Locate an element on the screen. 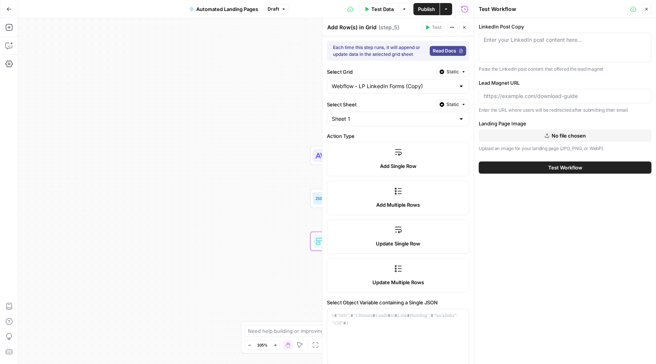  span: Add Multiple Rows is located at coordinates (398, 205).